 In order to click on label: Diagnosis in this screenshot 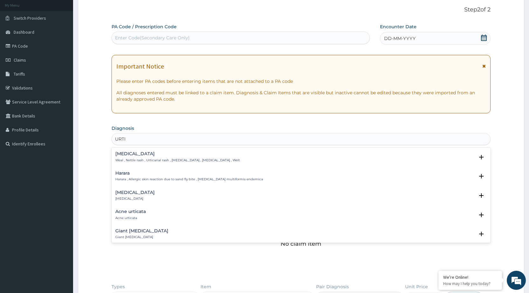, I will do `click(123, 128)`.